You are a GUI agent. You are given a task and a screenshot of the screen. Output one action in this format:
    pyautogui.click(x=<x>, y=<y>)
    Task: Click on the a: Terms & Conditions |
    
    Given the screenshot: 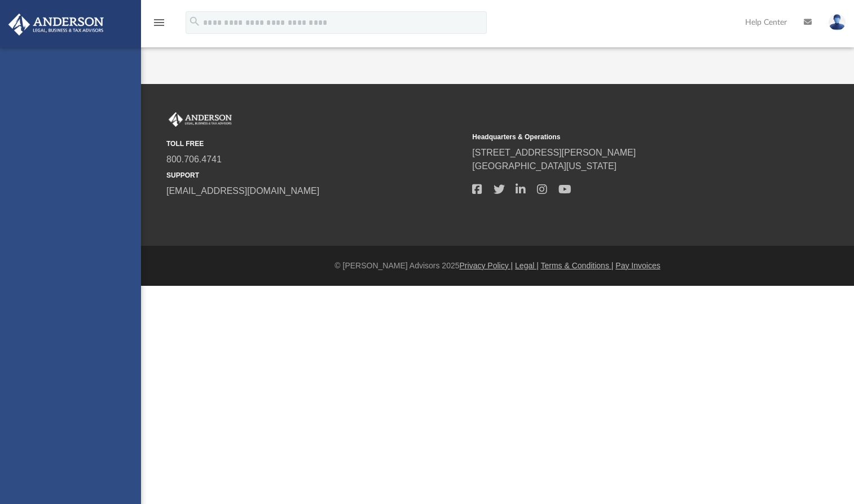 What is the action you would take?
    pyautogui.click(x=577, y=265)
    